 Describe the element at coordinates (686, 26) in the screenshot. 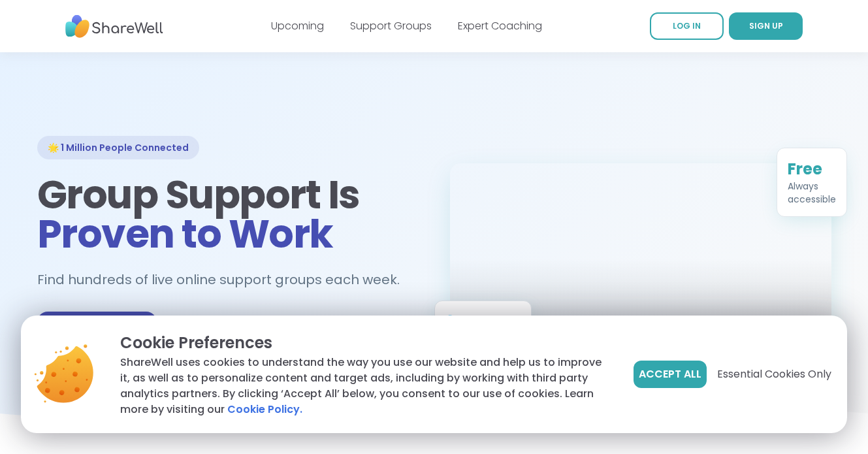

I see `span: LOG IN` at that location.